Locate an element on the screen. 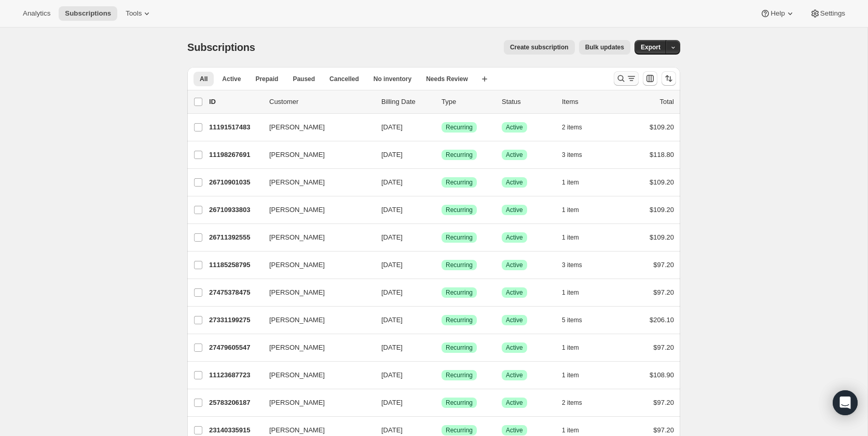 Image resolution: width=868 pixels, height=436 pixels. span: Tools is located at coordinates (133, 13).